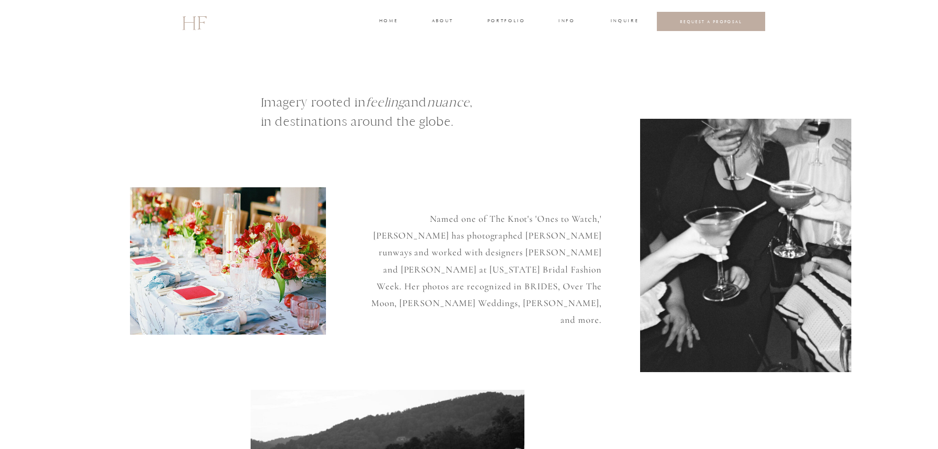 The height and width of the screenshot is (449, 938). Describe the element at coordinates (711, 21) in the screenshot. I see `a: REQUEST A PROPOSAL` at that location.